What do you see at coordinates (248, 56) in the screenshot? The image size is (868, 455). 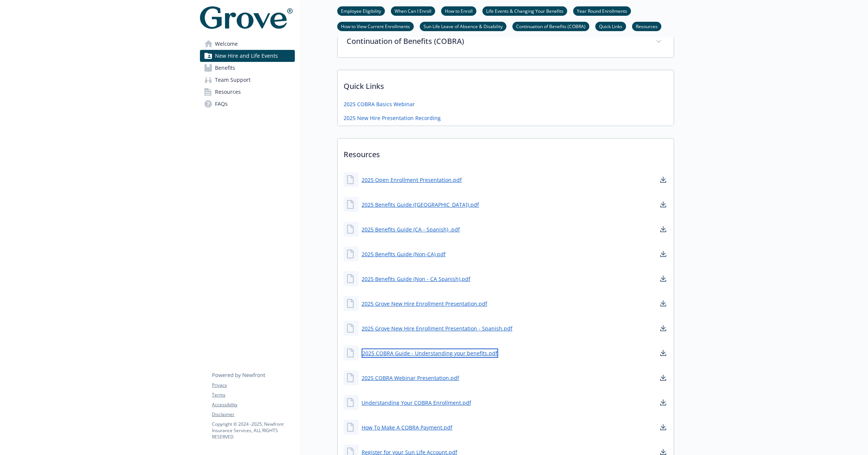 I see `a: New Hire and Life Events` at bounding box center [248, 56].